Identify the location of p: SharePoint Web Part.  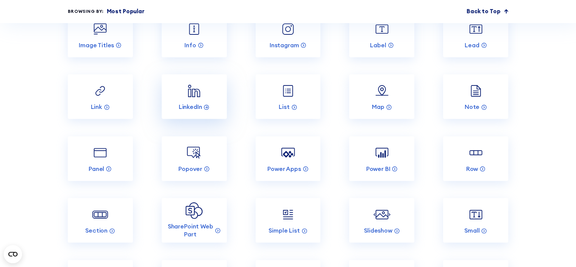
(190, 231).